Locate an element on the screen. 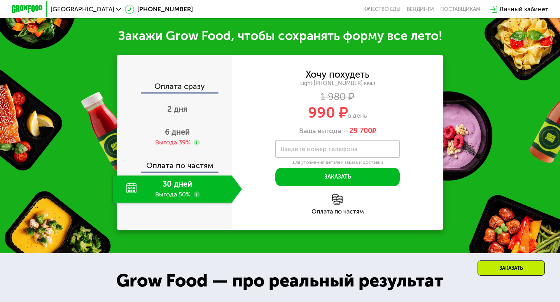  label: Введите номер телефона is located at coordinates (319, 149).